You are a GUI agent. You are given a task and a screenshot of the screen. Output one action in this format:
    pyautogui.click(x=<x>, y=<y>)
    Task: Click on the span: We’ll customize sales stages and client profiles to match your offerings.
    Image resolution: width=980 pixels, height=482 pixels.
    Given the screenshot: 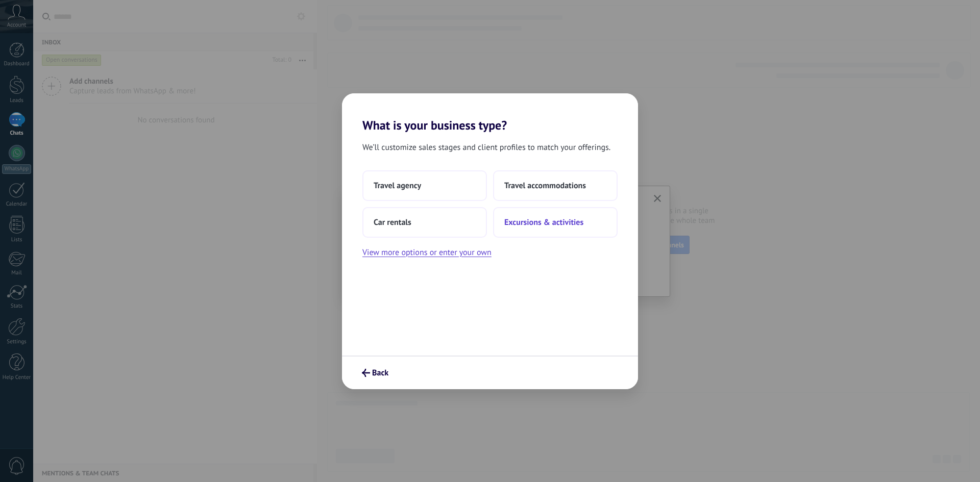 What is the action you would take?
    pyautogui.click(x=486, y=147)
    